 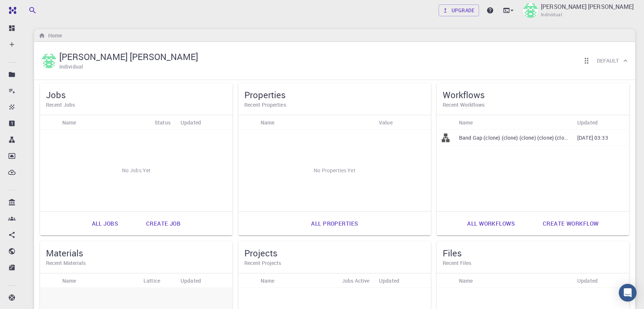 What do you see at coordinates (136, 171) in the screenshot?
I see `div: No Jobs Yet` at bounding box center [136, 171].